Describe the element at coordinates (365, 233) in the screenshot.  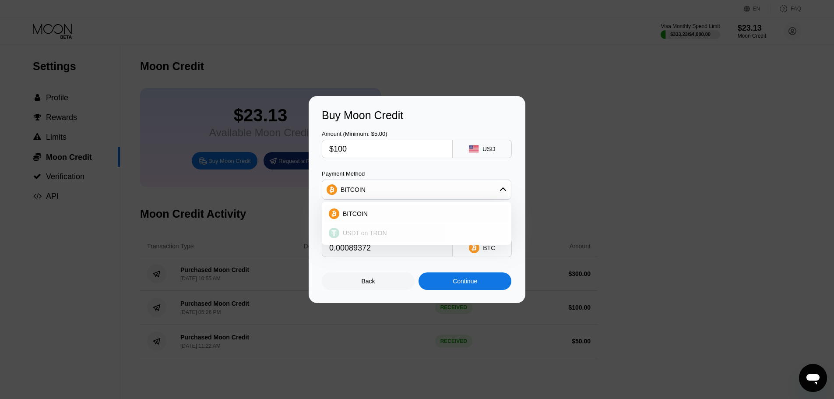
I see `span: USDT on TRON` at that location.